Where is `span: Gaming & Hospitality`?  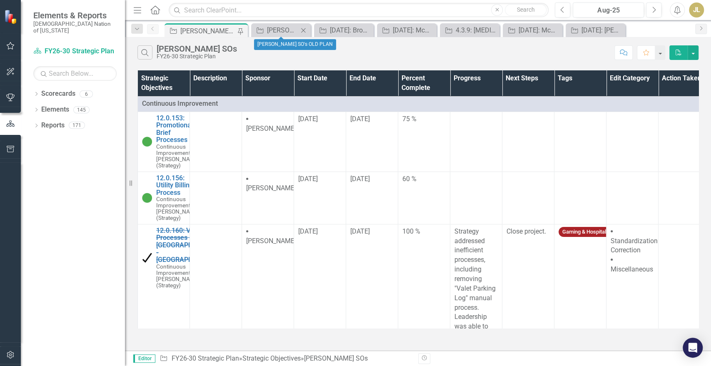
span: Gaming & Hospitality is located at coordinates (587, 232).